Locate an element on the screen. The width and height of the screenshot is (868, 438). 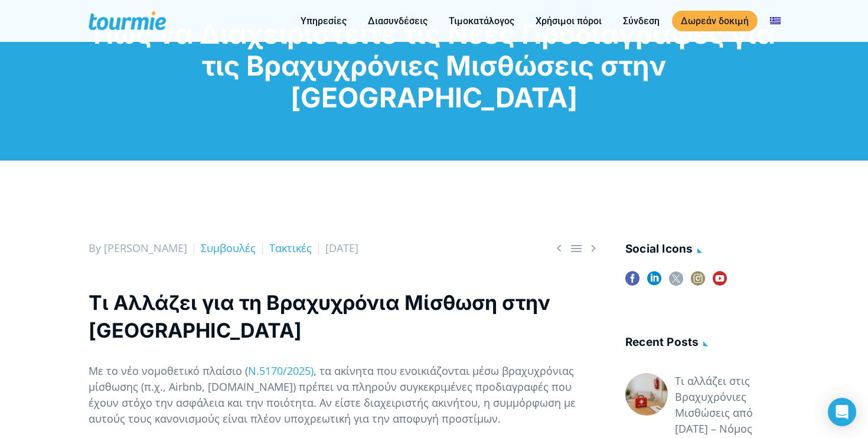
a: linkedin is located at coordinates (654, 282).